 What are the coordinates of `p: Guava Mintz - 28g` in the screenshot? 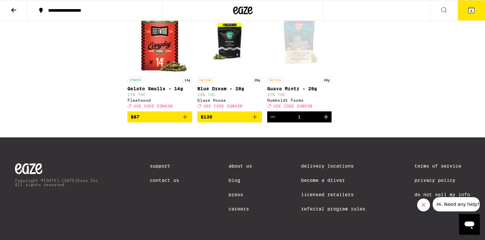 It's located at (300, 89).